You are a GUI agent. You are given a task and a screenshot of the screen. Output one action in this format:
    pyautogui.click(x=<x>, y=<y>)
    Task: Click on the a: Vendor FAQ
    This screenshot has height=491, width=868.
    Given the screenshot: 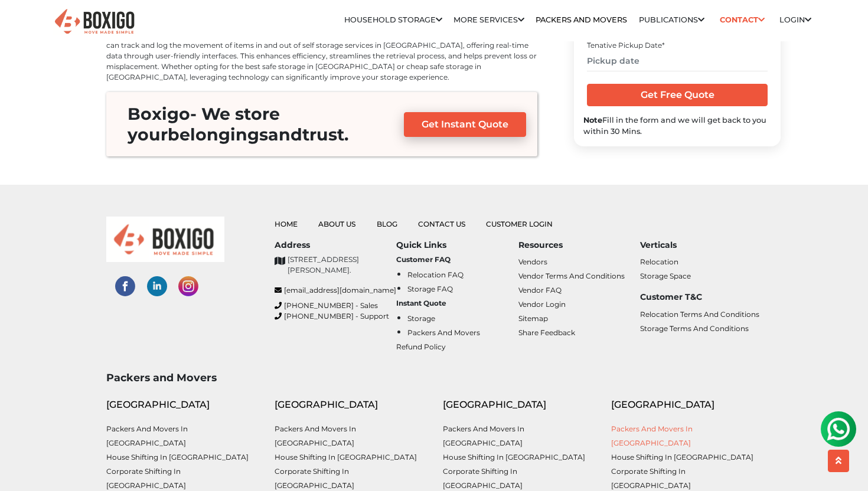 What is the action you would take?
    pyautogui.click(x=540, y=290)
    